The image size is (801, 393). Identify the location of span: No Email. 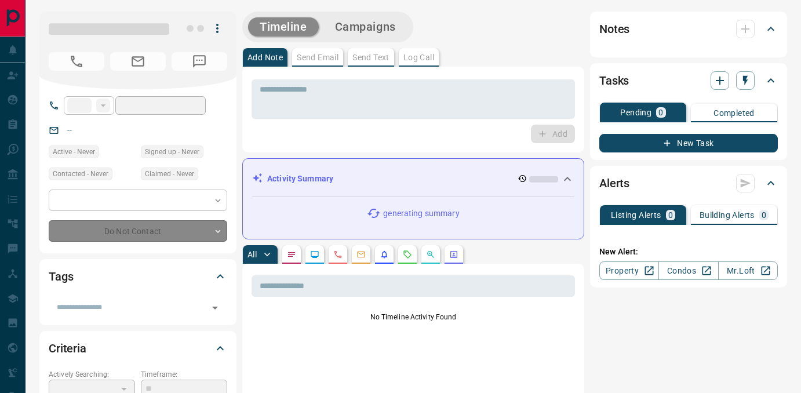
(138, 61).